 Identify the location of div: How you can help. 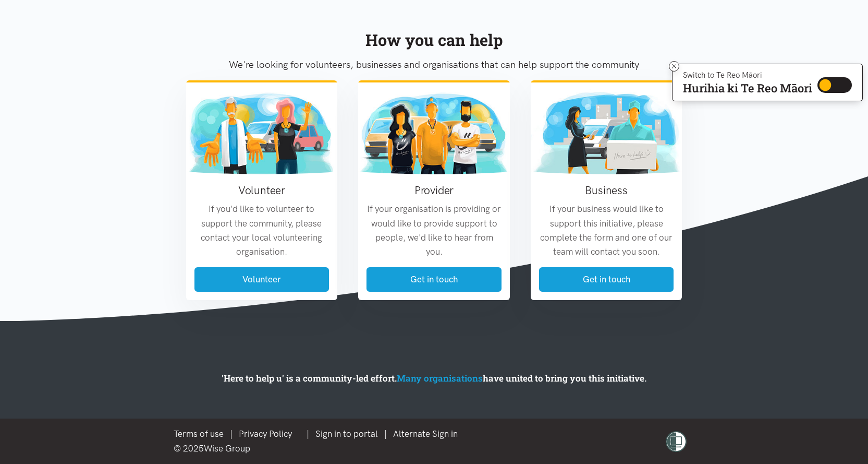
(434, 40).